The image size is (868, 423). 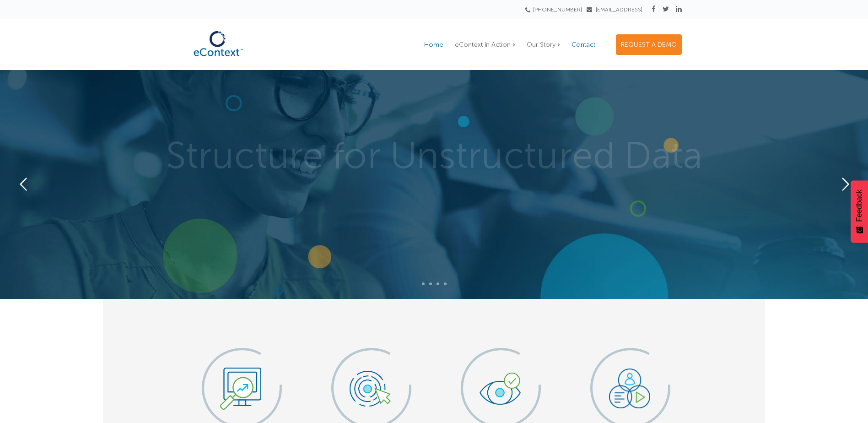 What do you see at coordinates (218, 59) in the screenshot?
I see `a: eContext` at bounding box center [218, 59].